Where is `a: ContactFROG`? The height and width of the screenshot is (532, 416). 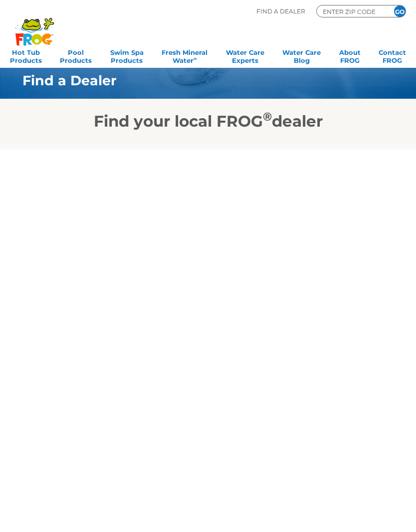
a: ContactFROG is located at coordinates (392, 55).